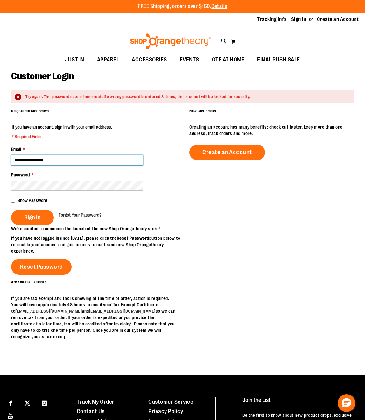 The height and width of the screenshot is (420, 365). Describe the element at coordinates (182, 6) in the screenshot. I see `p: FREE Shipping, orders over $150.` at that location.